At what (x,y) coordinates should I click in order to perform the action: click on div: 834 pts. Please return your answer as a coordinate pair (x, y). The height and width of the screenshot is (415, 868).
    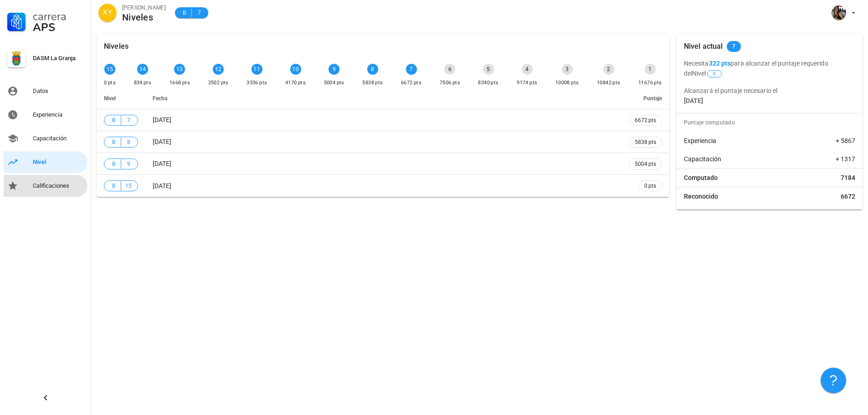
    Looking at the image, I should click on (143, 83).